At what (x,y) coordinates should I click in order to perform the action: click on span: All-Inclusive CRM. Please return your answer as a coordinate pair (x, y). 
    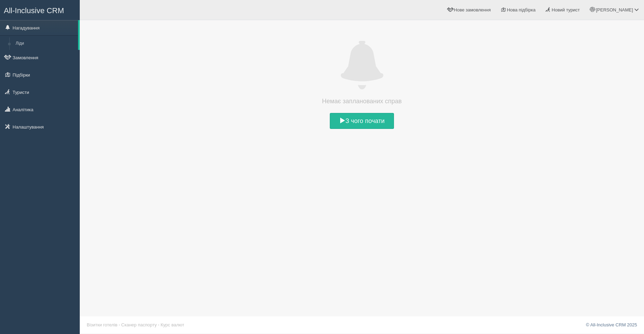
    Looking at the image, I should click on (34, 11).